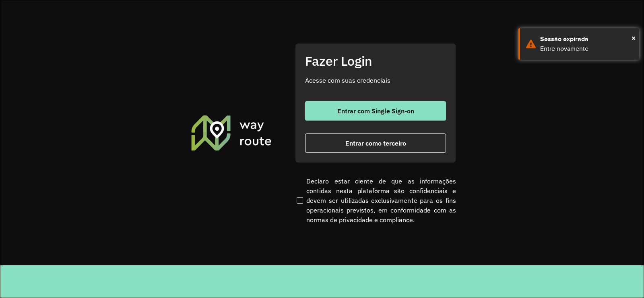 Image resolution: width=644 pixels, height=298 pixels. What do you see at coordinates (376, 111) in the screenshot?
I see `span: Entrar com Single Sign-on` at bounding box center [376, 111].